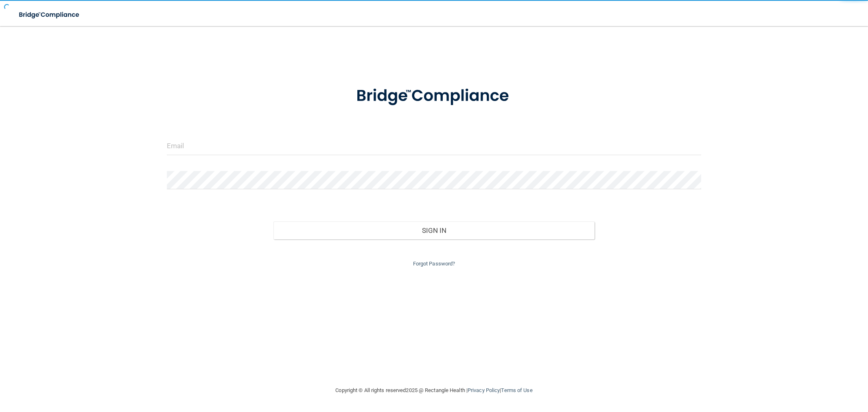 The width and height of the screenshot is (868, 412). What do you see at coordinates (434, 146) in the screenshot?
I see `input: Email` at bounding box center [434, 146].